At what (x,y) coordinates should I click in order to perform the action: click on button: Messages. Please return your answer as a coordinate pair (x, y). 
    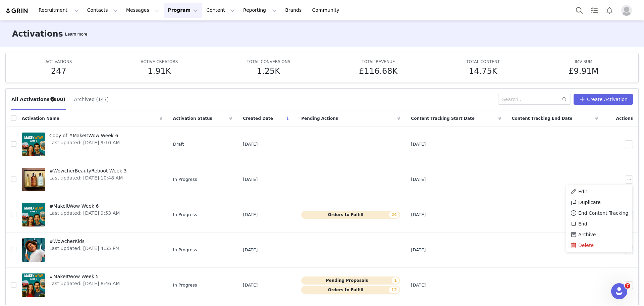
    Looking at the image, I should click on (143, 10).